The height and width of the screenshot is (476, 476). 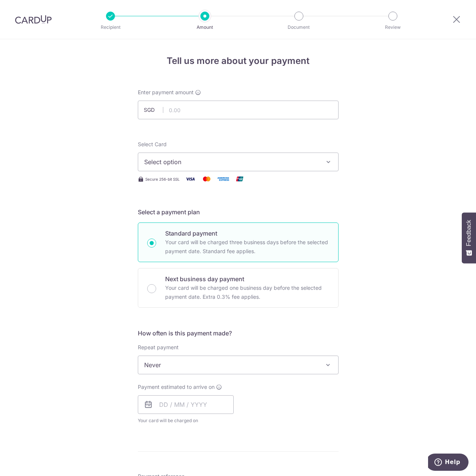 I want to click on span: Help, so click(x=24, y=9).